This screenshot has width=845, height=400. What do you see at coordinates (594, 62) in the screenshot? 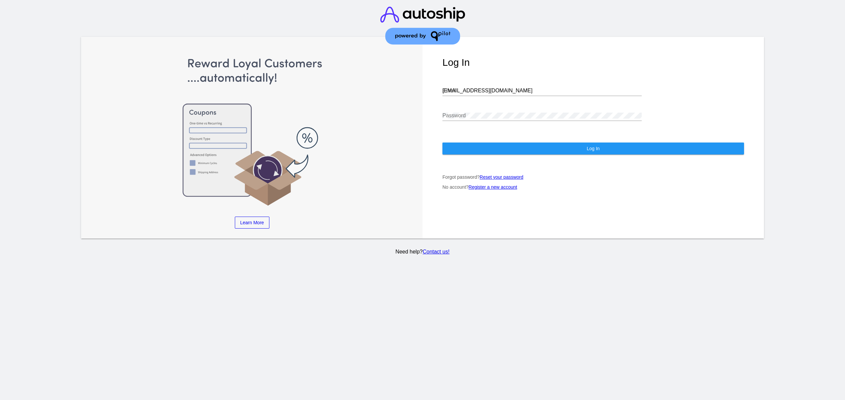
I see `h1: Log In` at bounding box center [594, 62].